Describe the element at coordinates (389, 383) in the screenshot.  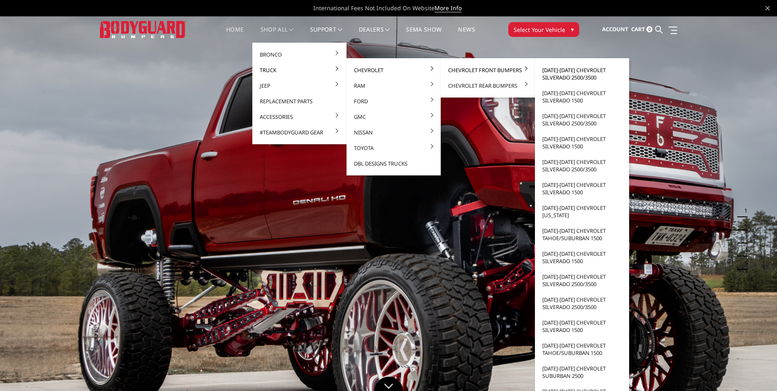
I see `a: Click to Down` at that location.